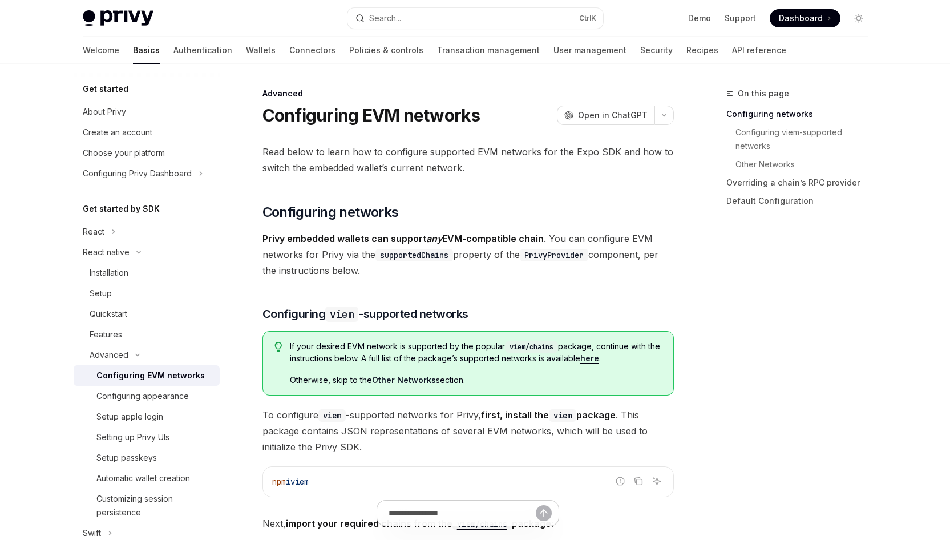 Image resolution: width=950 pixels, height=540 pixels. What do you see at coordinates (155, 506) in the screenshot?
I see `div: Customizing session persistence` at bounding box center [155, 506].